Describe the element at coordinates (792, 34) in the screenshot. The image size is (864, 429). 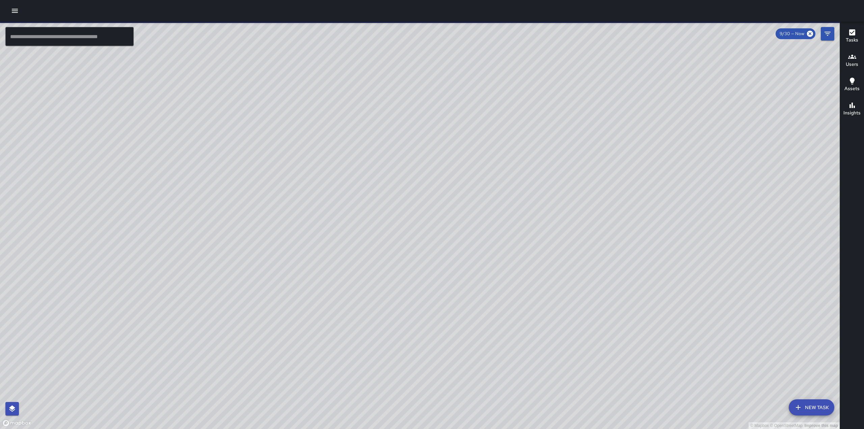
I see `span: 9/30 — Now` at that location.